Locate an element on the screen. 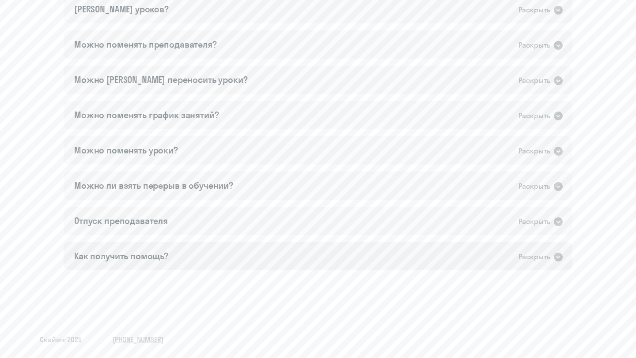 The width and height of the screenshot is (636, 358). font: Отпуск преподавателя is located at coordinates (121, 221).